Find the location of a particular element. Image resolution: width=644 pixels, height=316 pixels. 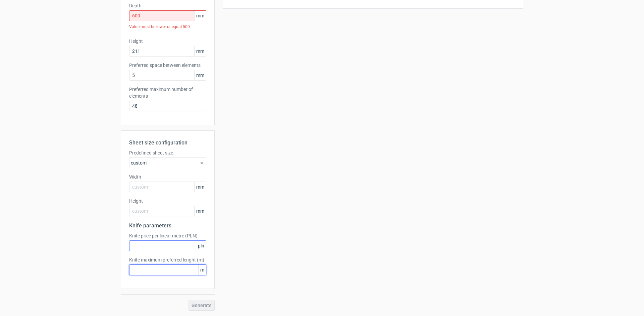

div: custom is located at coordinates (167, 163).